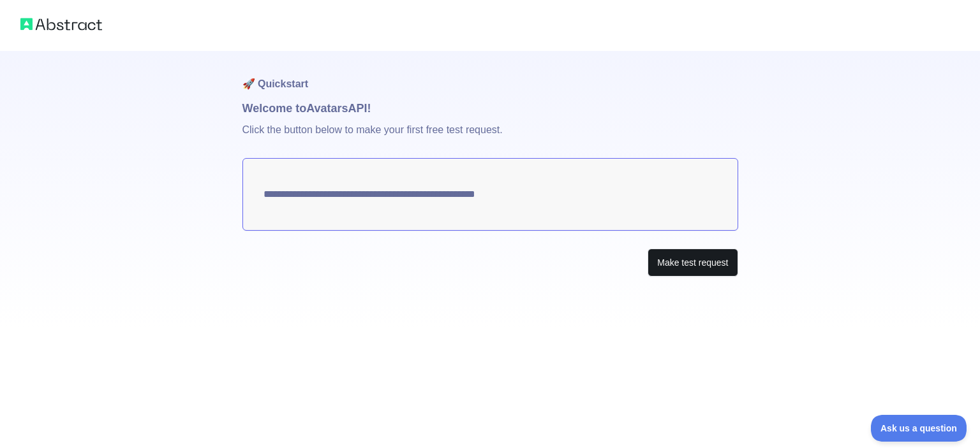  Describe the element at coordinates (490, 108) in the screenshot. I see `h1: Welcome to Avatars API!` at that location.